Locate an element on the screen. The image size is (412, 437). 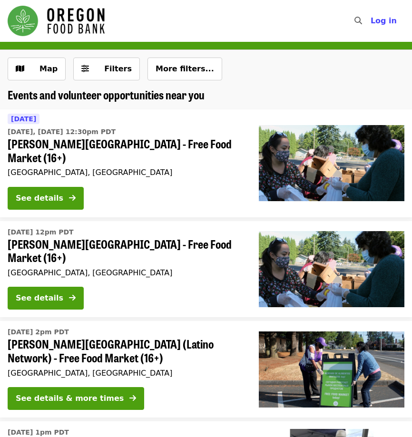
i: search icon is located at coordinates (358, 20).